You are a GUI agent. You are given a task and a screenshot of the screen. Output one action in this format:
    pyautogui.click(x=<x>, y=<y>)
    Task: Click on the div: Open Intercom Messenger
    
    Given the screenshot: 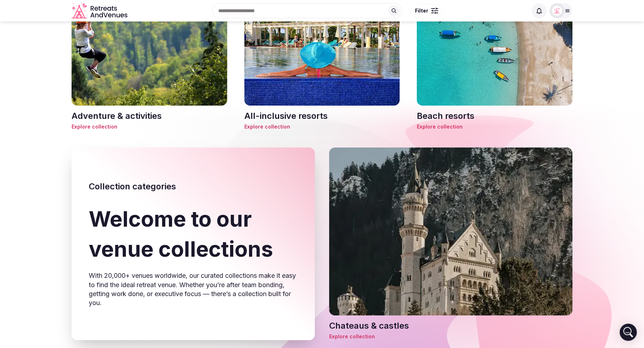 What is the action you would take?
    pyautogui.click(x=628, y=332)
    